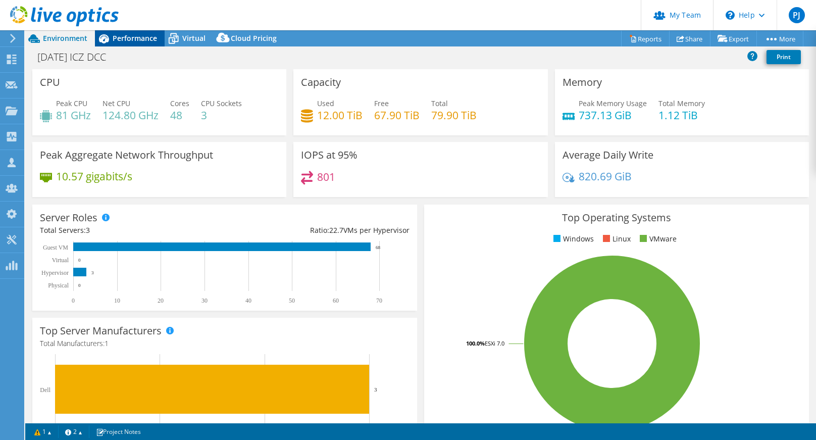  What do you see at coordinates (43, 431) in the screenshot?
I see `a: 1` at bounding box center [43, 431].